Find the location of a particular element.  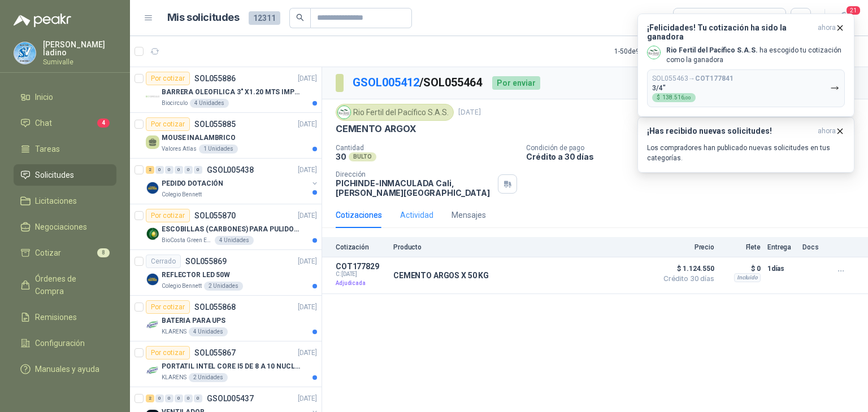

p: Biocirculo is located at coordinates (175, 103).